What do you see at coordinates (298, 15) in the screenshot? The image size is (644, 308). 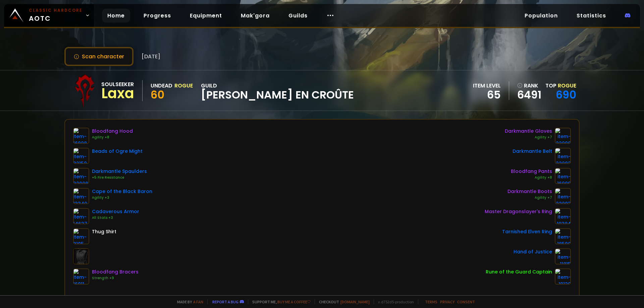 I see `a: Guilds` at bounding box center [298, 15].